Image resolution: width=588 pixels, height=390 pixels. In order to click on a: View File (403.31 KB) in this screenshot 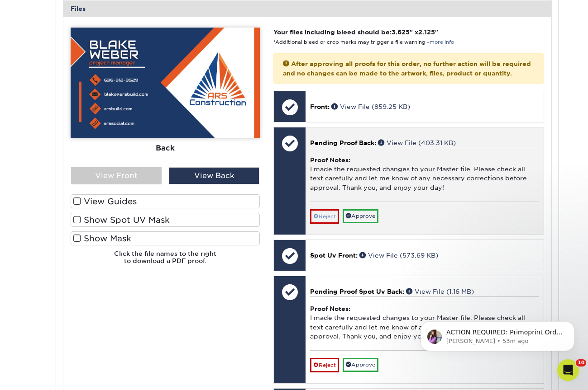, I will do `click(416, 143)`.